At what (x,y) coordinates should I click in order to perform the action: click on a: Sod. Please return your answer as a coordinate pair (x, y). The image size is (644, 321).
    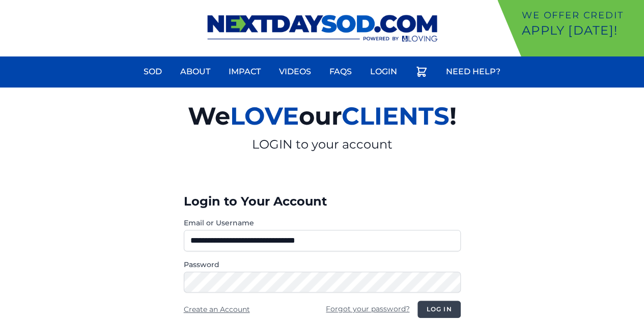
    Looking at the image, I should click on (153, 72).